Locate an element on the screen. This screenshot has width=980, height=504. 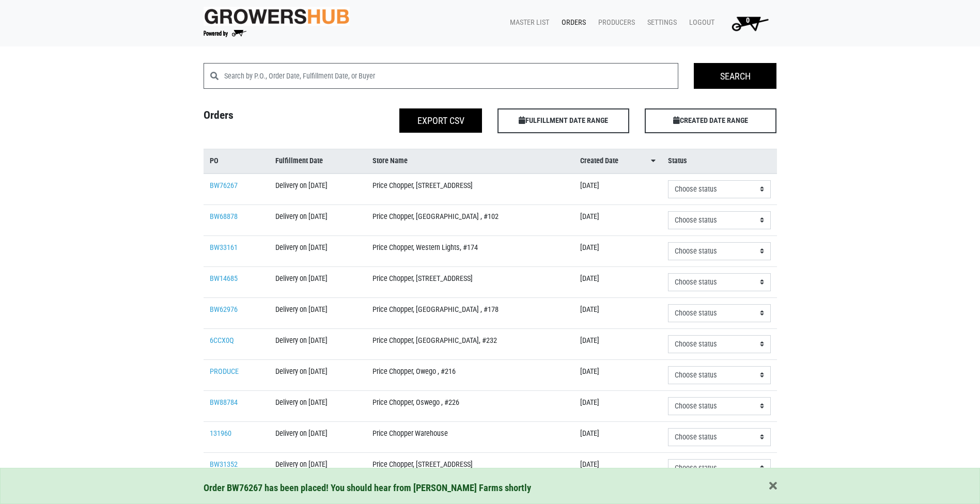
a: Logout is located at coordinates (699, 23).